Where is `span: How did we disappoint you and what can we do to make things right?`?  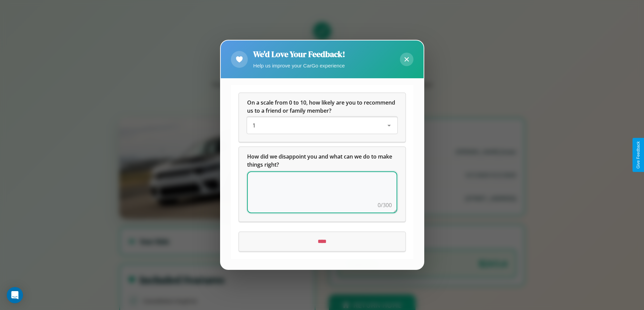 span: How did we disappoint you and what can we do to make things right? is located at coordinates (320, 161).